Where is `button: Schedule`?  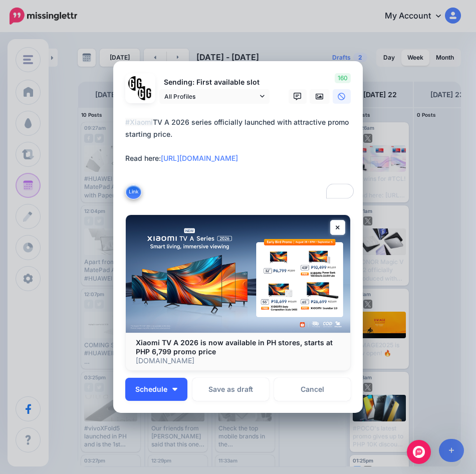
button: Schedule is located at coordinates (156, 389).